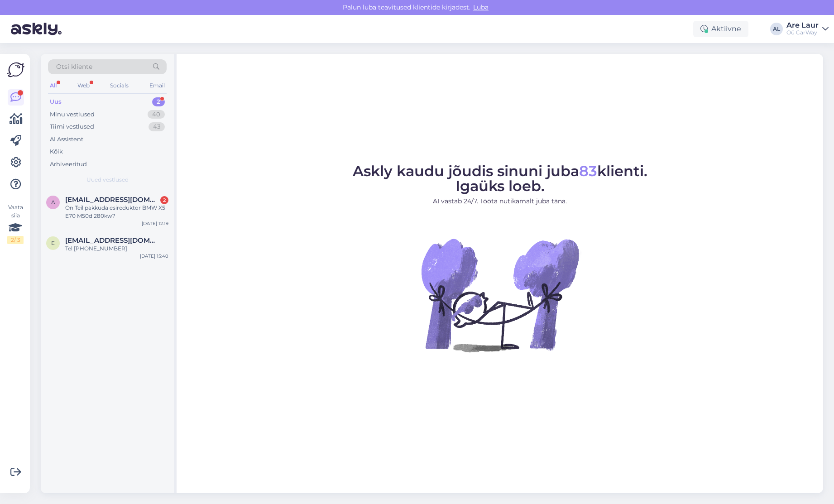 This screenshot has height=504, width=834. I want to click on div: Tiimi vestlused, so click(72, 127).